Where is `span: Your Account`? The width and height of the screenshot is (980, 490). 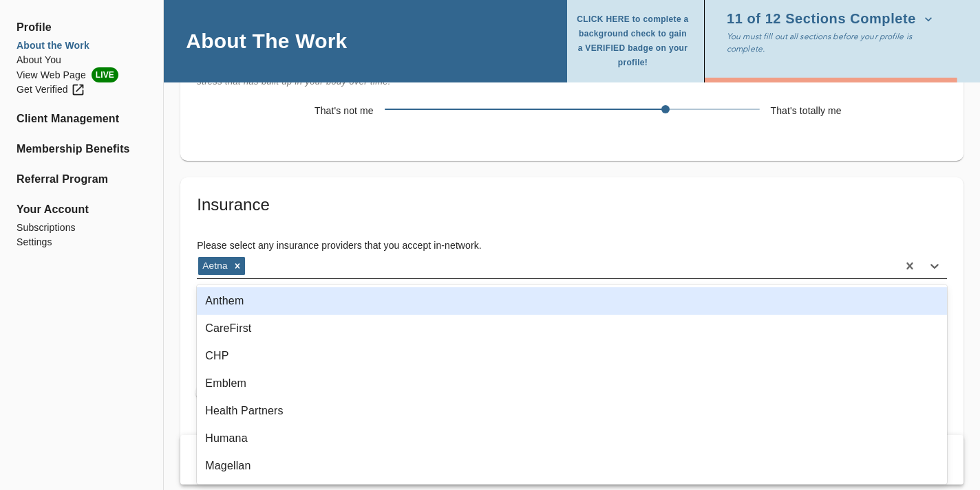 span: Your Account is located at coordinates (81, 210).